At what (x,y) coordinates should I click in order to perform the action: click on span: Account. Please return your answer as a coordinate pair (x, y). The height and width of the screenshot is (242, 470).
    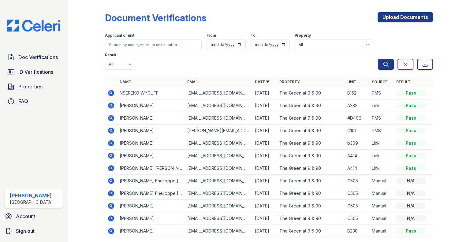
    Looking at the image, I should click on (25, 217).